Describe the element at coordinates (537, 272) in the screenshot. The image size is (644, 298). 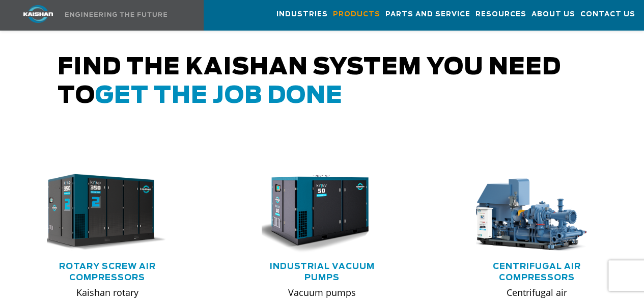
I see `a: Centrifugal Air Compressors` at that location.